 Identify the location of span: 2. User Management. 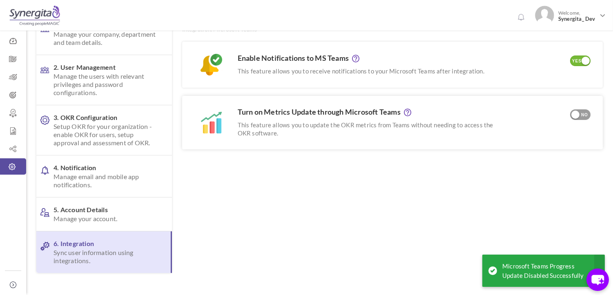
(106, 80).